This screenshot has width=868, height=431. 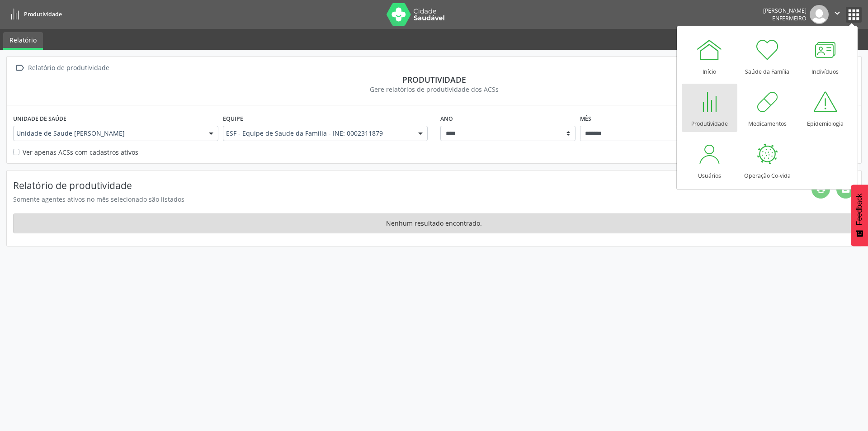 I want to click on span: Feedback, so click(x=859, y=209).